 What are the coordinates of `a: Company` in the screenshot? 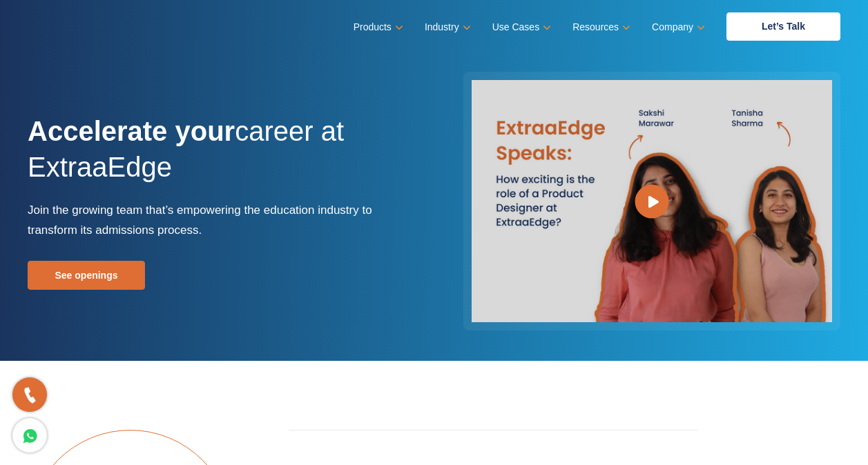 It's located at (676, 27).